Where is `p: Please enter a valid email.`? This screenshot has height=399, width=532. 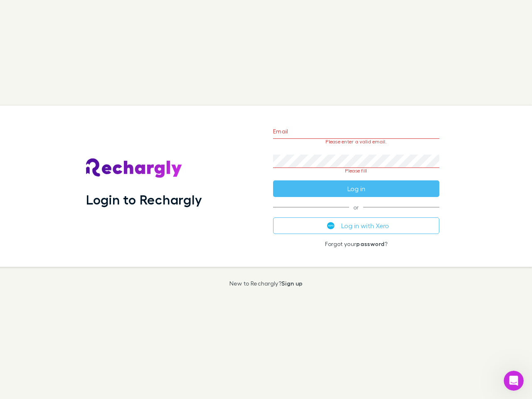 p: Please enter a valid email. is located at coordinates (356, 142).